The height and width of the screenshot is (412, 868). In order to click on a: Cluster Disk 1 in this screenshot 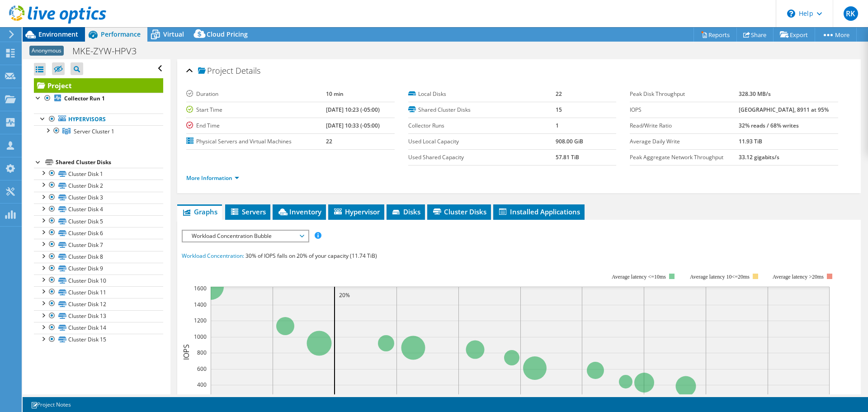, I will do `click(99, 173)`.